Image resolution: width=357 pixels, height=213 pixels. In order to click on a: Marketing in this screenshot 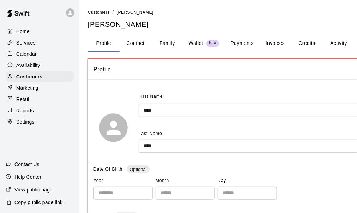, I will do `click(40, 88)`.